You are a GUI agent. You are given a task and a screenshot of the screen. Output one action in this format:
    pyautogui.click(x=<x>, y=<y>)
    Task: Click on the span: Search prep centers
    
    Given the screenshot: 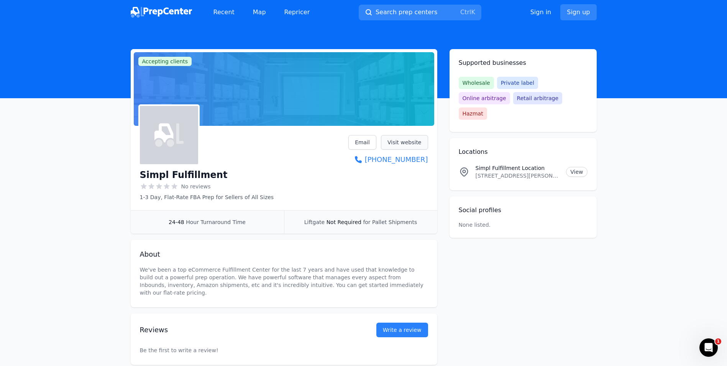 What is the action you would take?
    pyautogui.click(x=406, y=12)
    